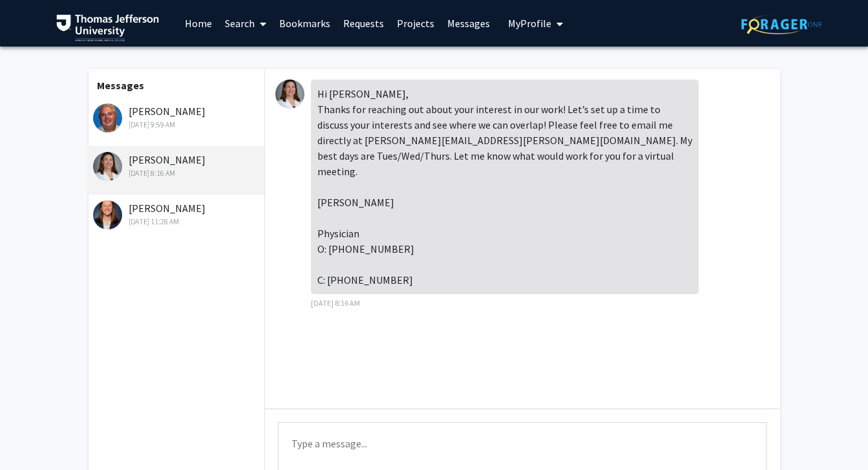 The height and width of the screenshot is (470, 868). I want to click on a: Search, so click(245, 23).